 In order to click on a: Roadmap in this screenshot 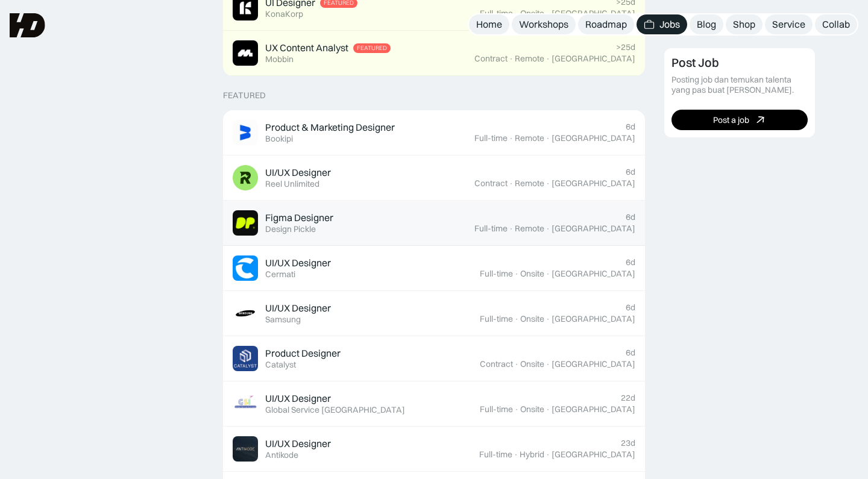, I will do `click(606, 24)`.